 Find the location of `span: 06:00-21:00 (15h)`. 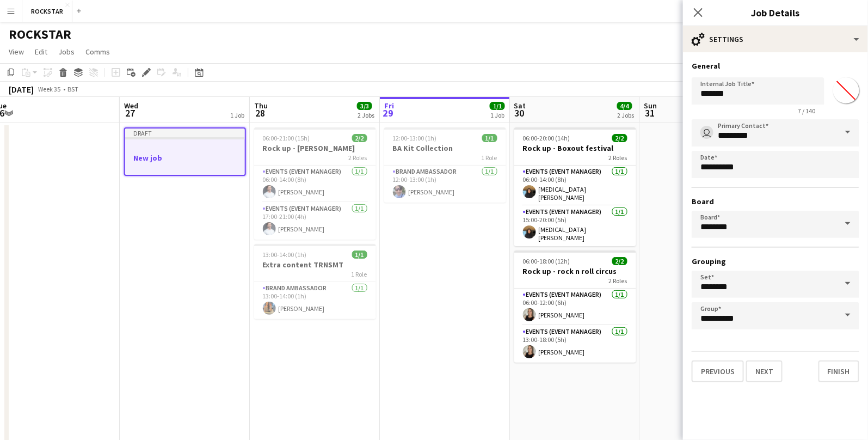

span: 06:00-21:00 (15h) is located at coordinates (286, 138).